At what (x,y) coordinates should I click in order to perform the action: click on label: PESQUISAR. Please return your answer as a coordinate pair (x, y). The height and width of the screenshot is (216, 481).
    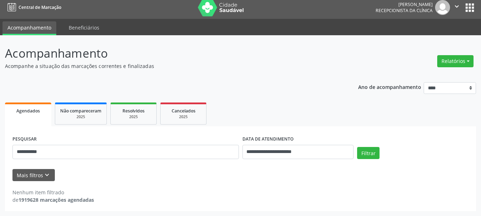
    Looking at the image, I should click on (25, 139).